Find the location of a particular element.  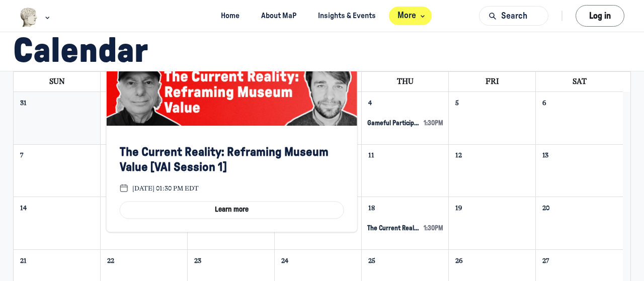

a: September 27, 2025 is located at coordinates (545, 260).